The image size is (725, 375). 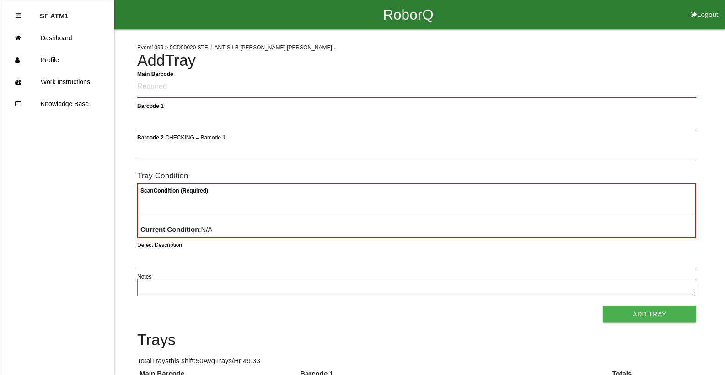 I want to click on b: Scan Condition (Required), so click(x=174, y=191).